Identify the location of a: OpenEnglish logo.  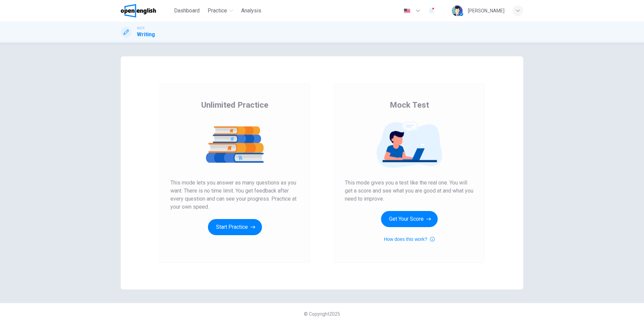
(146, 11).